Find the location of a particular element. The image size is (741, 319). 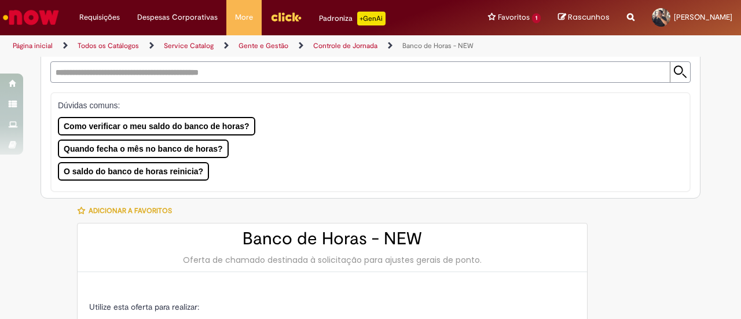

span: Favoritos is located at coordinates (514, 17).